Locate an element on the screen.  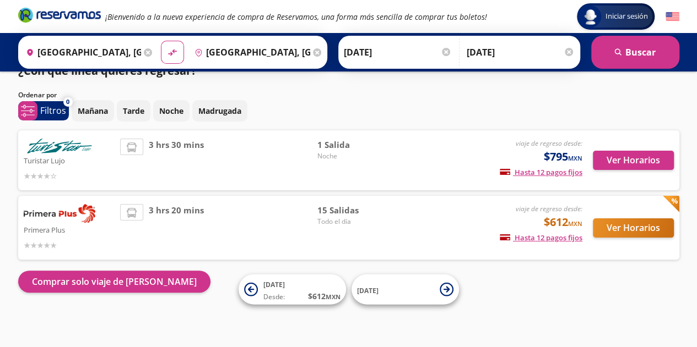
input: Elegir Fecha is located at coordinates (398, 52).